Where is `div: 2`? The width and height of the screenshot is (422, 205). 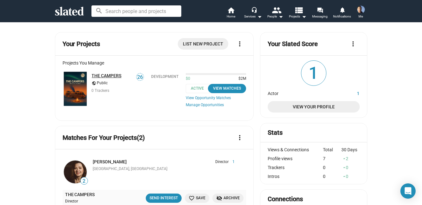
div: 2 is located at coordinates (350, 158).